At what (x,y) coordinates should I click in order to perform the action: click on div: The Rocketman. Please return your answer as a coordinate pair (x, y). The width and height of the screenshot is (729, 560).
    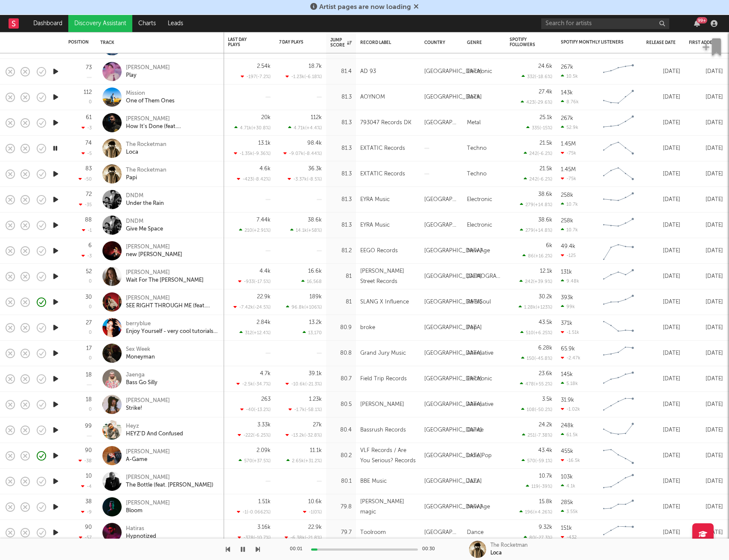
    Looking at the image, I should click on (146, 171).